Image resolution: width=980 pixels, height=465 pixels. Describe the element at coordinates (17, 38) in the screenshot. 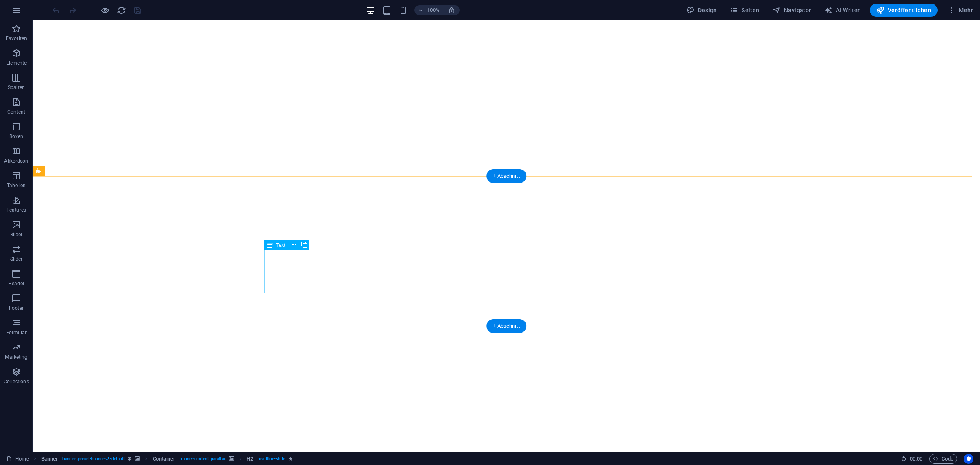

I see `p: Favoriten` at that location.